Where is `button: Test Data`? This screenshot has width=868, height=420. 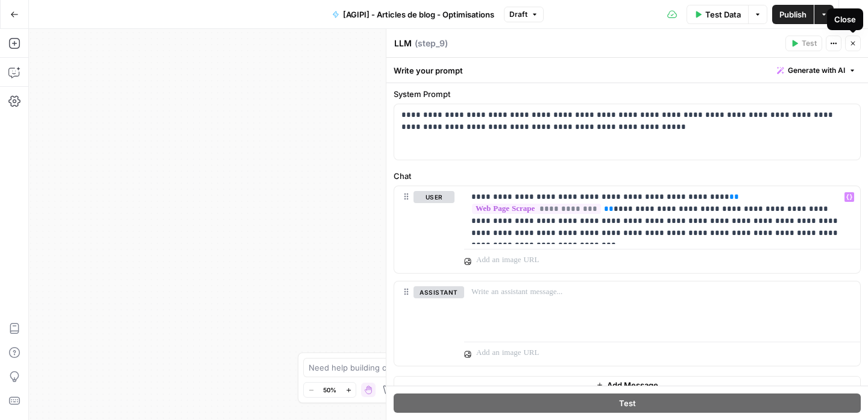 button: Test Data is located at coordinates (717, 14).